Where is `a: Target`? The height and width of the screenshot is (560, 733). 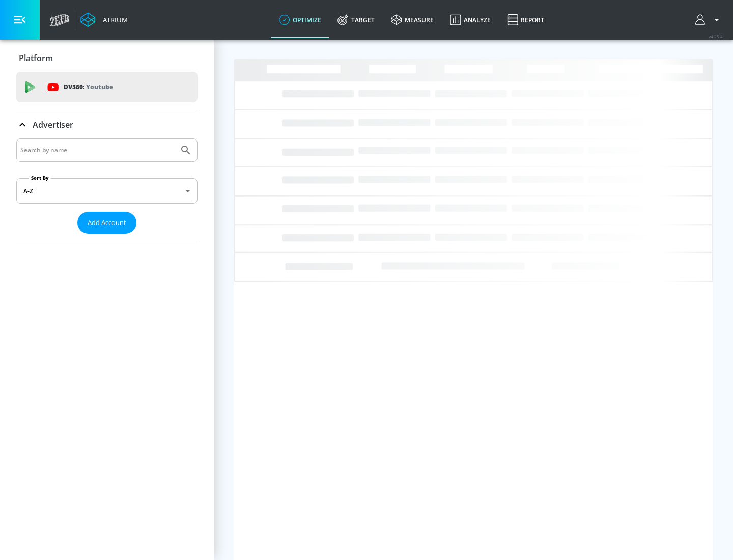
a: Target is located at coordinates (356, 20).